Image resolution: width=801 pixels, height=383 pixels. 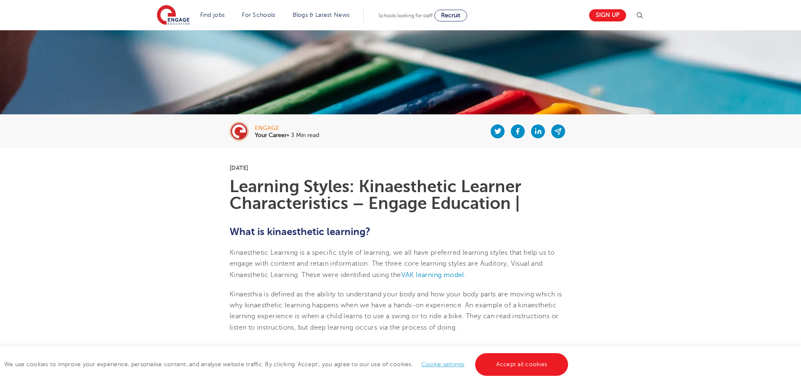 I want to click on span: inaesthetic learning happens when we have a hands-on experience. An example of a kinaesthetic lea..., so click(x=394, y=316).